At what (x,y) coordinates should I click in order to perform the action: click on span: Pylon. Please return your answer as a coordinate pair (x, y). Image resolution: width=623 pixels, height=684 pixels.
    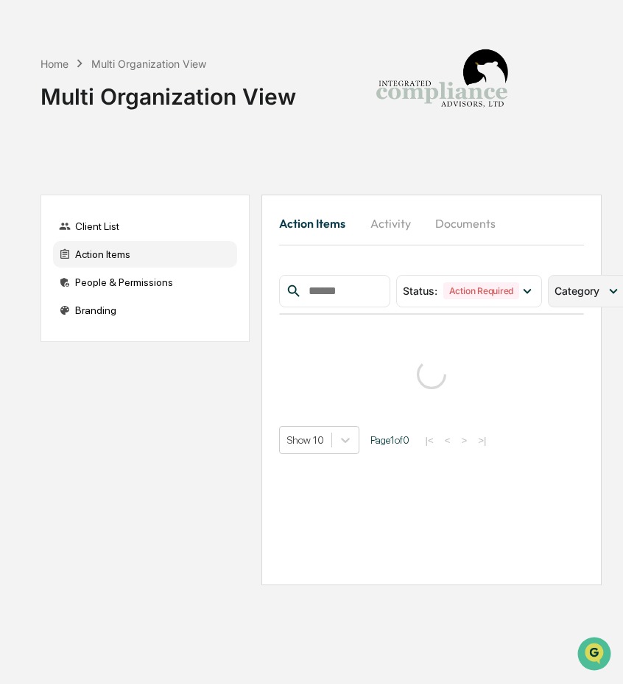
    Looking at the image, I should click on (162, 255).